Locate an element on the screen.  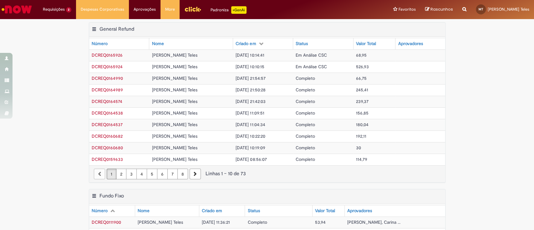
span: 2 is located at coordinates (69, 10).